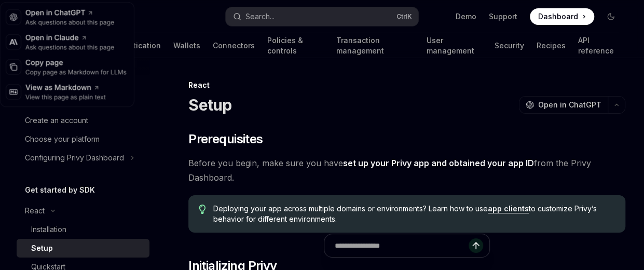 The image size is (644, 270). What do you see at coordinates (74, 158) in the screenshot?
I see `div: Configuring Privy Dashboard` at bounding box center [74, 158].